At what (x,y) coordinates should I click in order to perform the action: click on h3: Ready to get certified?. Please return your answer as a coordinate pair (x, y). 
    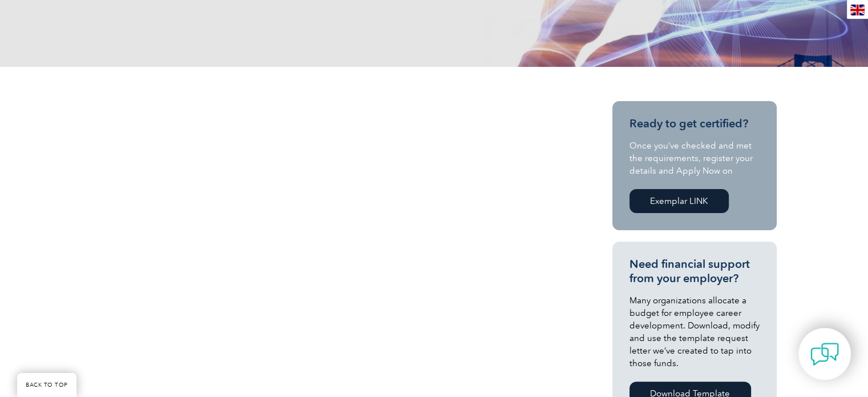
    Looking at the image, I should click on (694, 123).